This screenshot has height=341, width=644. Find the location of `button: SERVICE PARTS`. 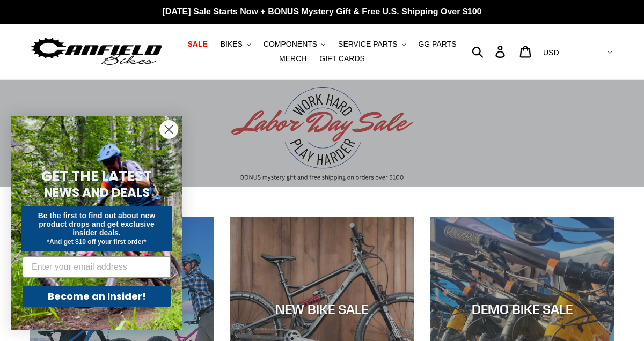

button: SERVICE PARTS is located at coordinates (372, 44).